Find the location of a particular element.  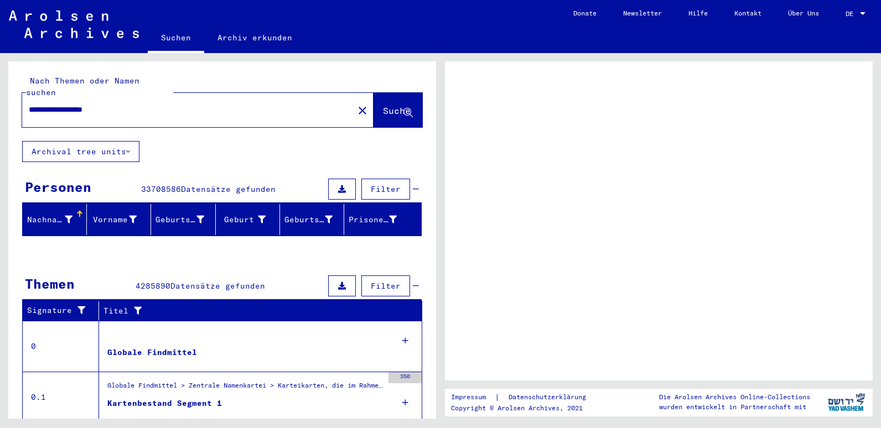

a: Datenschutzerklärung is located at coordinates (549, 397).